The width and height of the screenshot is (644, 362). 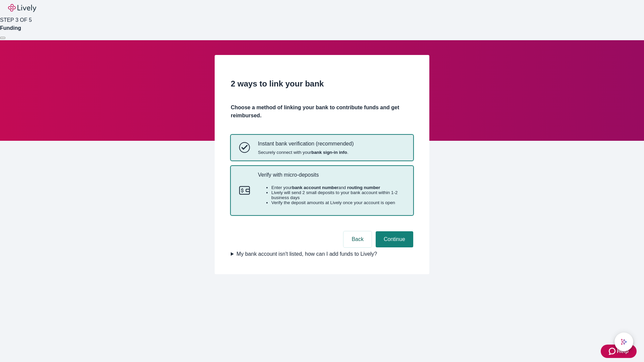 I want to click on button: Zendesk support iconHelp, so click(x=618, y=351).